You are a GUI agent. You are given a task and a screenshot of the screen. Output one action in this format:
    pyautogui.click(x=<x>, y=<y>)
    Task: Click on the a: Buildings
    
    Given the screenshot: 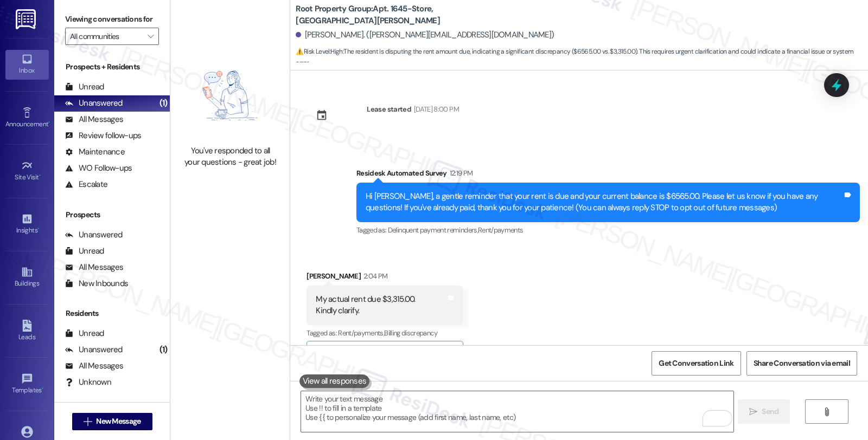 What is the action you would take?
    pyautogui.click(x=27, y=278)
    